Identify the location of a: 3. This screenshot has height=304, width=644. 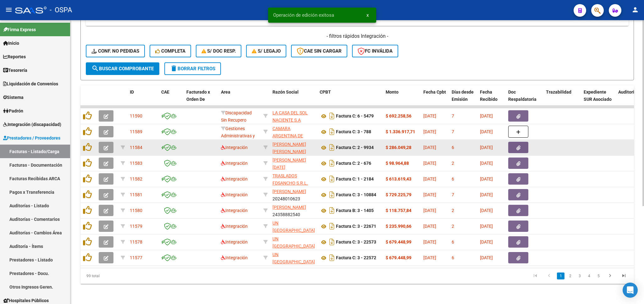
(580, 276).